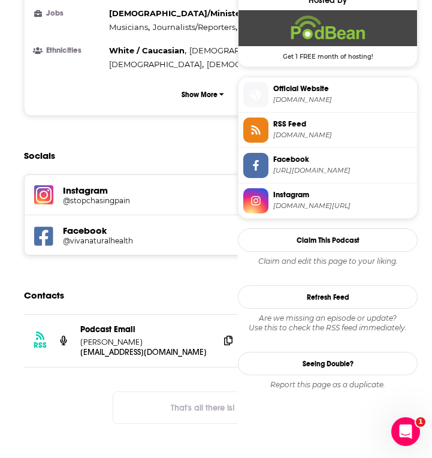 The image size is (432, 458). Describe the element at coordinates (202, 407) in the screenshot. I see `button: Nothing here.` at that location.